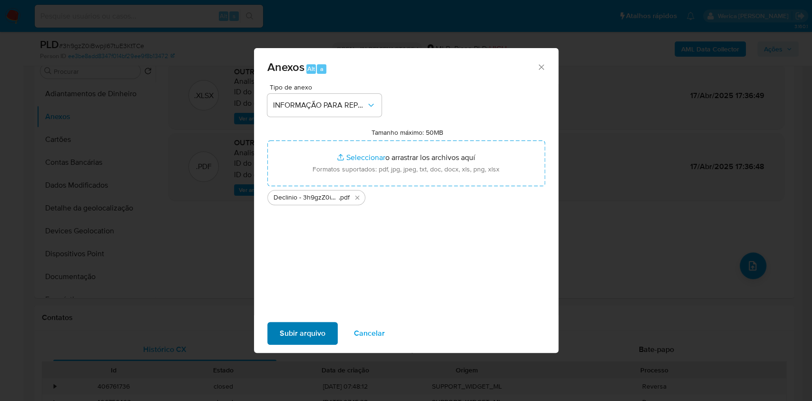 This screenshot has height=401, width=812. I want to click on label: Tamanho máximo: 50MB, so click(407, 132).